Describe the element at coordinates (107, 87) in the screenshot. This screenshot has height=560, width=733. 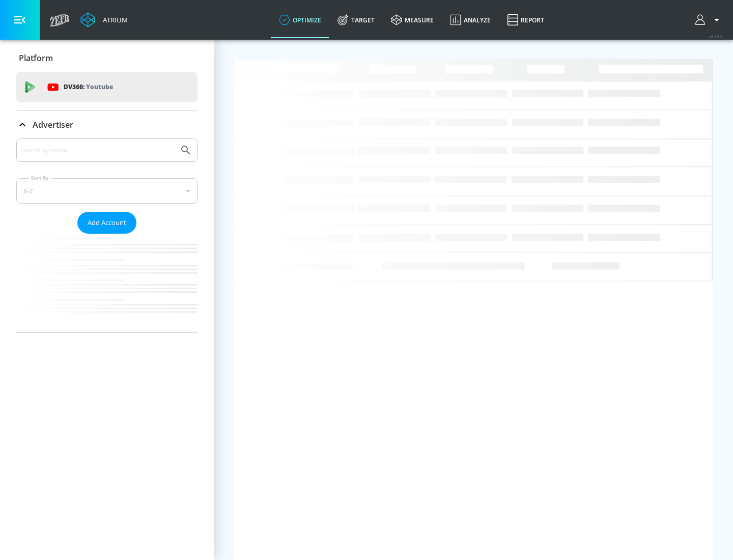
I see `div: DV360: Youtube` at that location.